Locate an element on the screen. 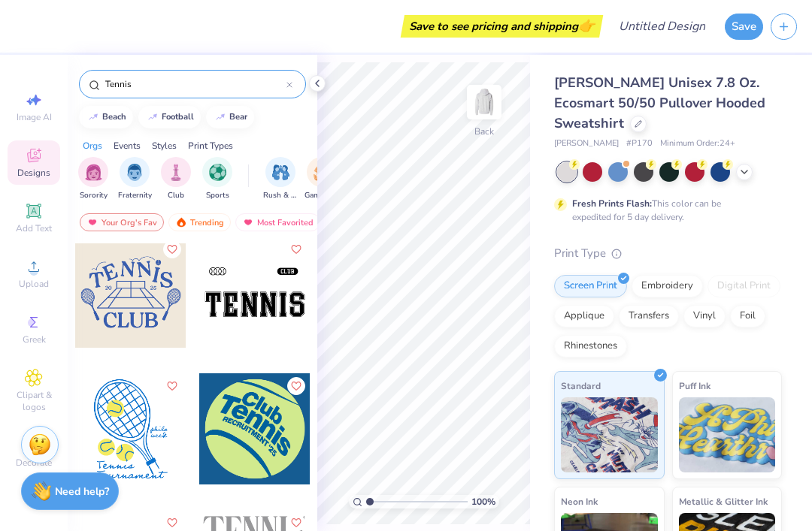 The height and width of the screenshot is (531, 812). img: Standard is located at coordinates (609, 435).